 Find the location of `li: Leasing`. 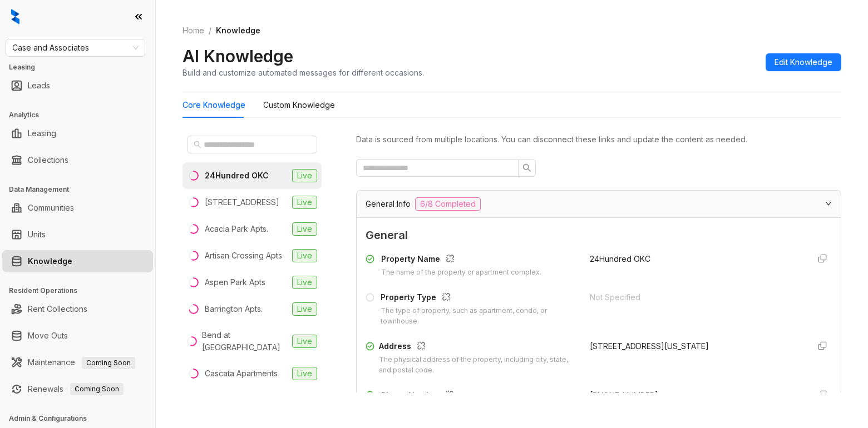

li: Leasing is located at coordinates (77, 133).